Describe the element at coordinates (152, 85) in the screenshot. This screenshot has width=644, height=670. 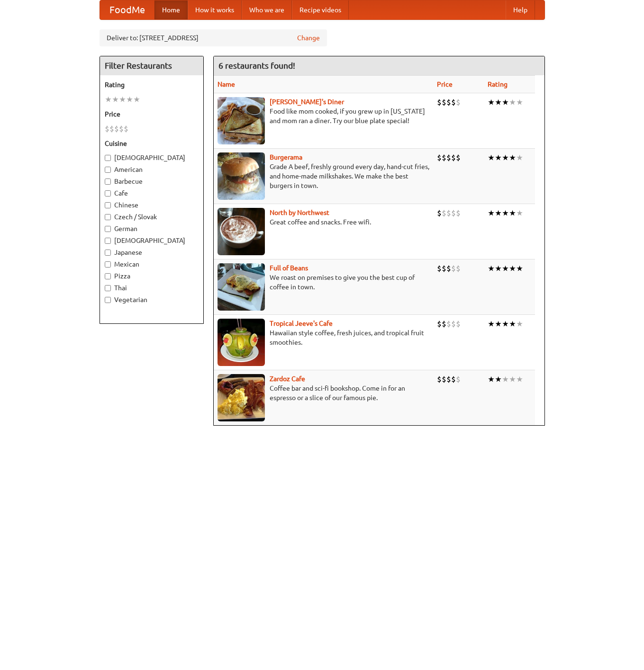
I see `h5: Rating` at that location.